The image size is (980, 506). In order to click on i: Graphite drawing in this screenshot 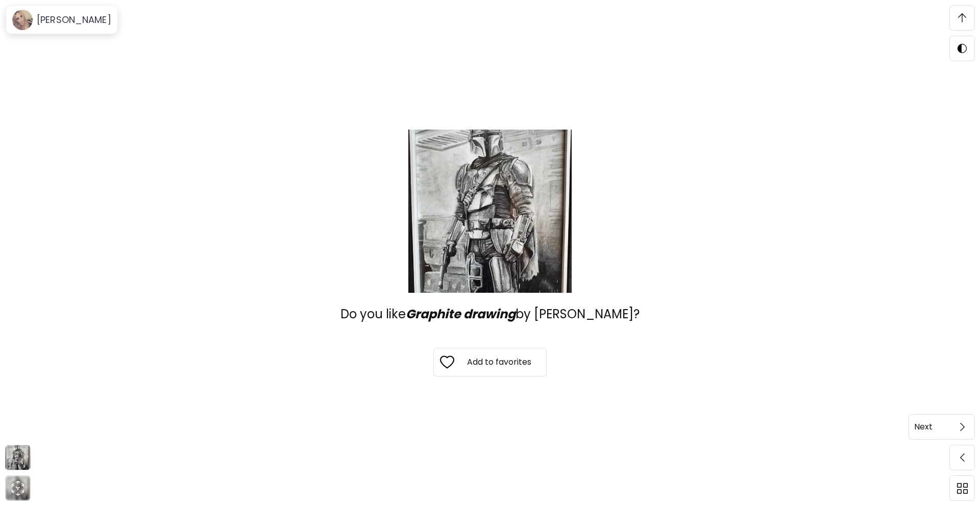, I will do `click(460, 313)`.